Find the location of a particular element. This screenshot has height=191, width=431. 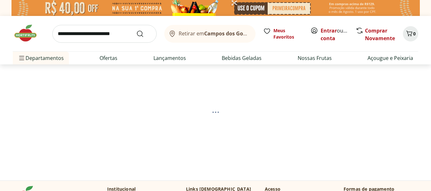

span: Retirar em is located at coordinates (214, 34).